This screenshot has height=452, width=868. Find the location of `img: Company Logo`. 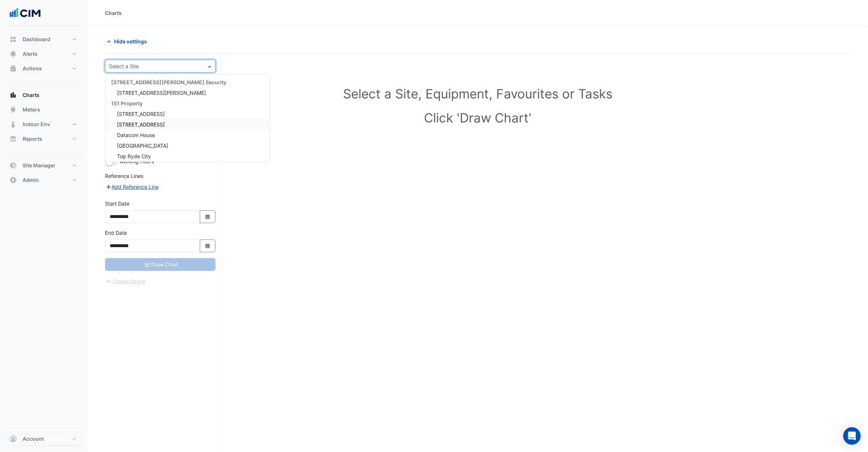

img: Company Logo is located at coordinates (25, 13).